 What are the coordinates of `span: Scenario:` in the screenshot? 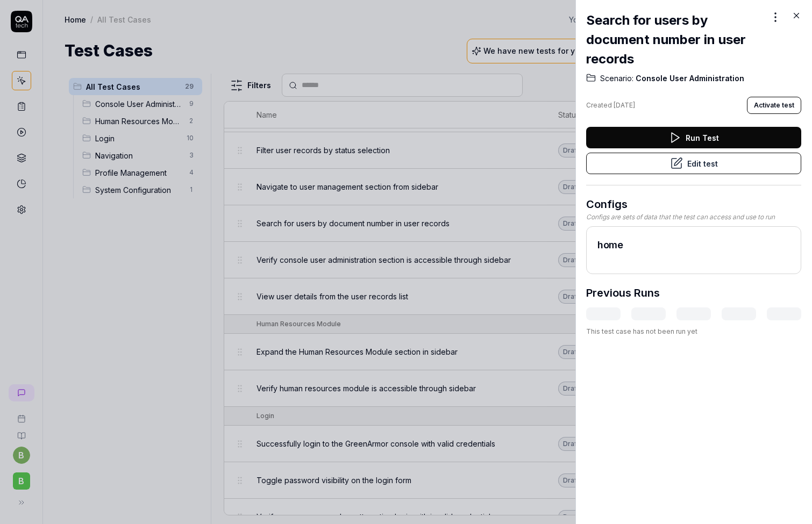 It's located at (616, 78).